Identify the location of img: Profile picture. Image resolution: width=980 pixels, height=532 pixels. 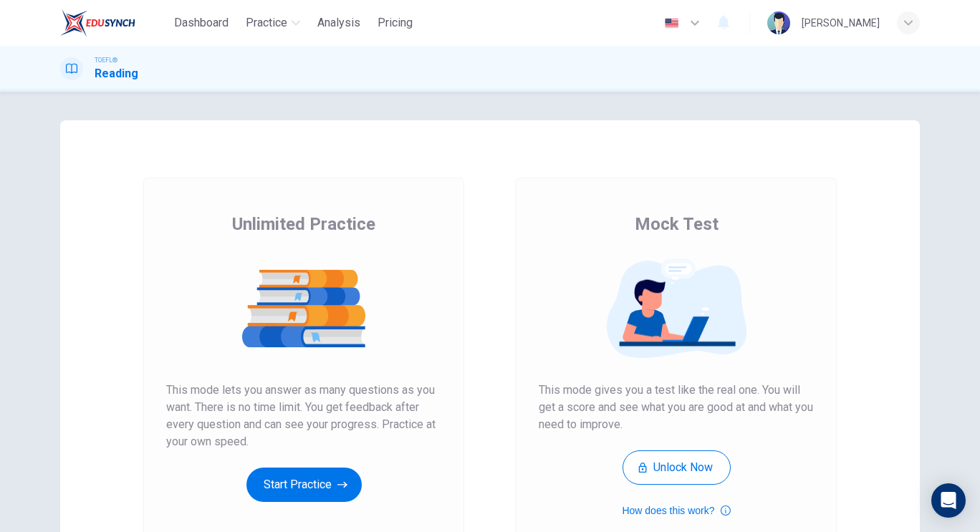
(779, 23).